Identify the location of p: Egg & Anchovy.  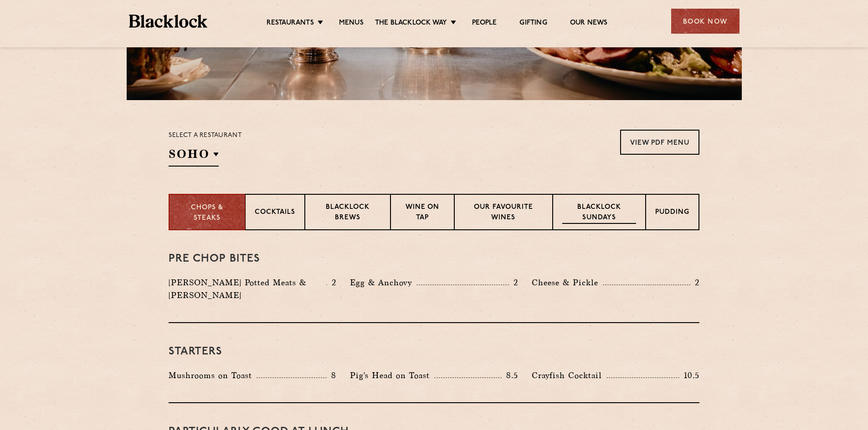
(383, 283).